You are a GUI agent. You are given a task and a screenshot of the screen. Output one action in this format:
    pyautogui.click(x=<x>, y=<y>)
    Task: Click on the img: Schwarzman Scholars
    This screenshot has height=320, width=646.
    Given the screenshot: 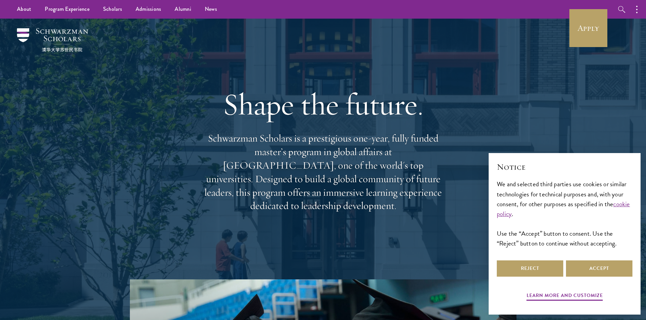 What is the action you would take?
    pyautogui.click(x=53, y=40)
    